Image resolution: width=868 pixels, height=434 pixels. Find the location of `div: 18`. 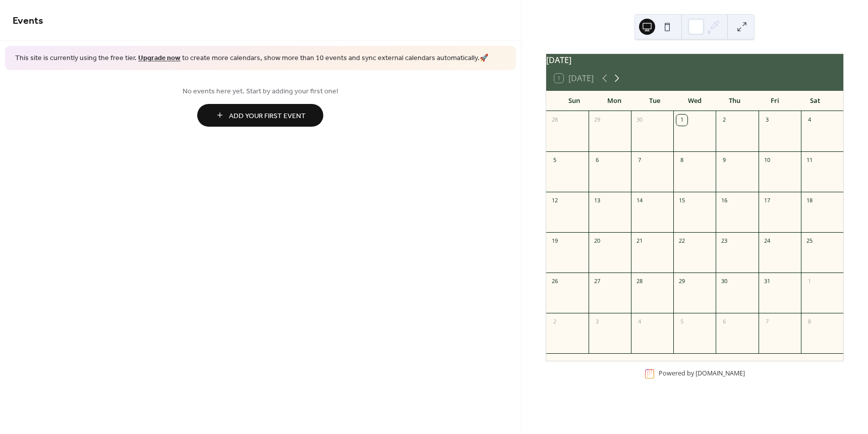

div: 18 is located at coordinates (810, 201).